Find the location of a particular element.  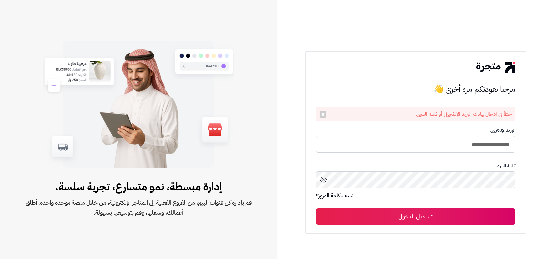

button: تسجيل الدخول is located at coordinates (415, 217).